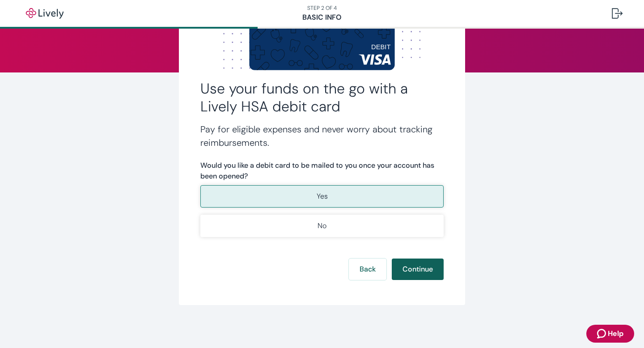 The width and height of the screenshot is (644, 348). What do you see at coordinates (610, 333) in the screenshot?
I see `button: Zendesk support iconHelp` at bounding box center [610, 333].